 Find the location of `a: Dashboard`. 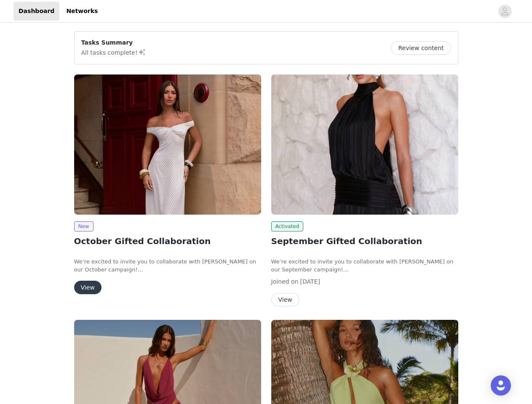

a: Dashboard is located at coordinates (37, 11).